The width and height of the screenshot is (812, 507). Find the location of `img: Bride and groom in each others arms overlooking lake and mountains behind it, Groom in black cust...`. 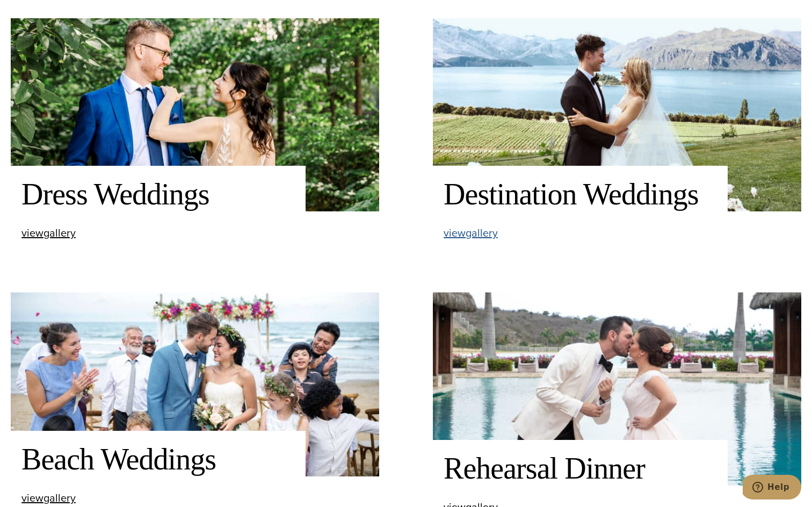

img: Bride and groom in each others arms overlooking lake and mountains behind it, Groom in black cust... is located at coordinates (617, 114).